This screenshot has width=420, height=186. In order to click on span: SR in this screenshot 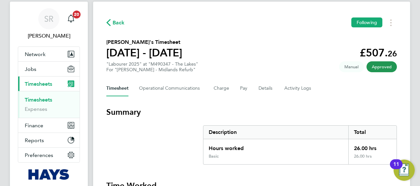, I will do `click(49, 19)`.